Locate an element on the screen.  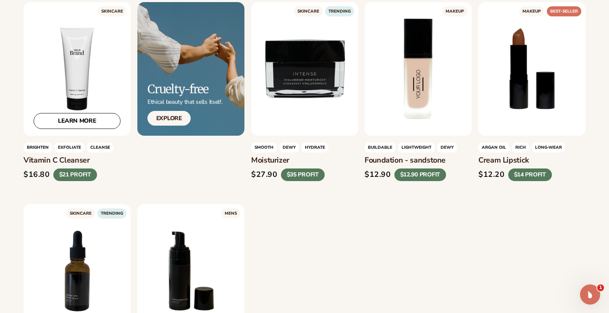
h3: Moisturizer is located at coordinates (305, 161).